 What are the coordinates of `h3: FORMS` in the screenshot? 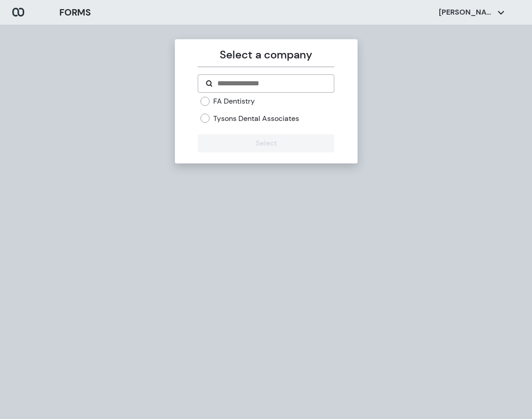 It's located at (75, 12).